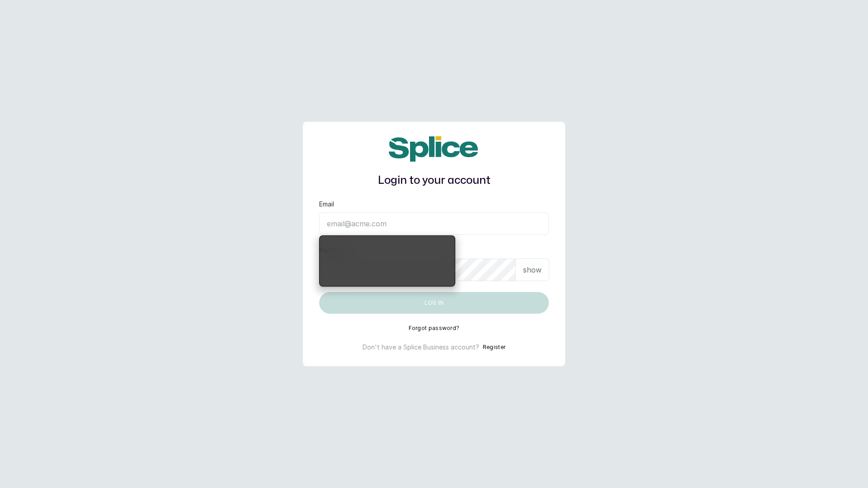 The width and height of the screenshot is (868, 488). Describe the element at coordinates (421, 347) in the screenshot. I see `p: Don't have a Splice Business account?` at that location.